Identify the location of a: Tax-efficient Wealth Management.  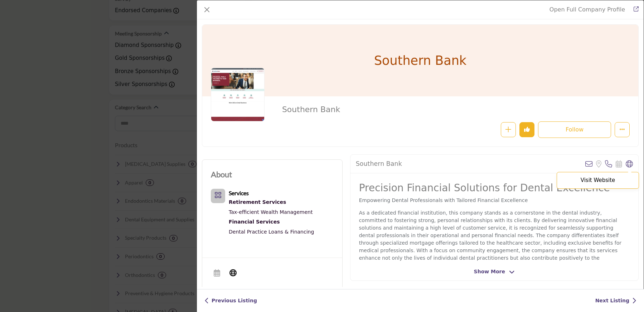
(270, 212).